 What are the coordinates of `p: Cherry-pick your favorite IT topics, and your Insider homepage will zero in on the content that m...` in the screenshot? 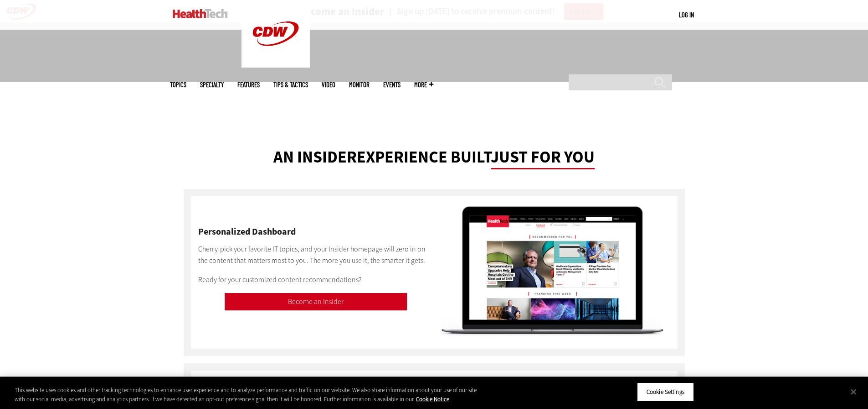 It's located at (316, 255).